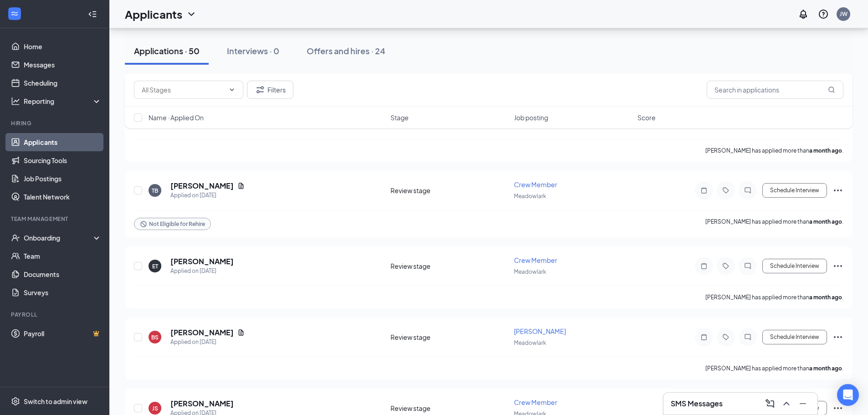 This screenshot has width=868, height=415. I want to click on span: Not Eligible for Rehire, so click(177, 224).